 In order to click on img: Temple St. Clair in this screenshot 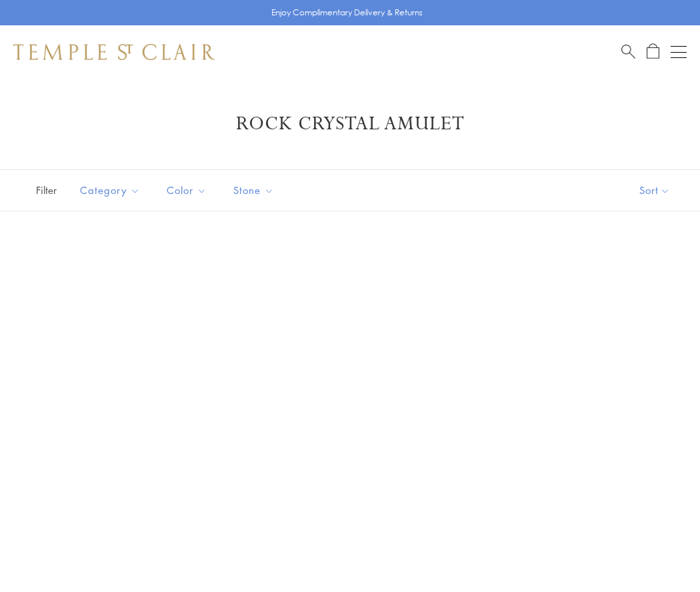, I will do `click(114, 52)`.